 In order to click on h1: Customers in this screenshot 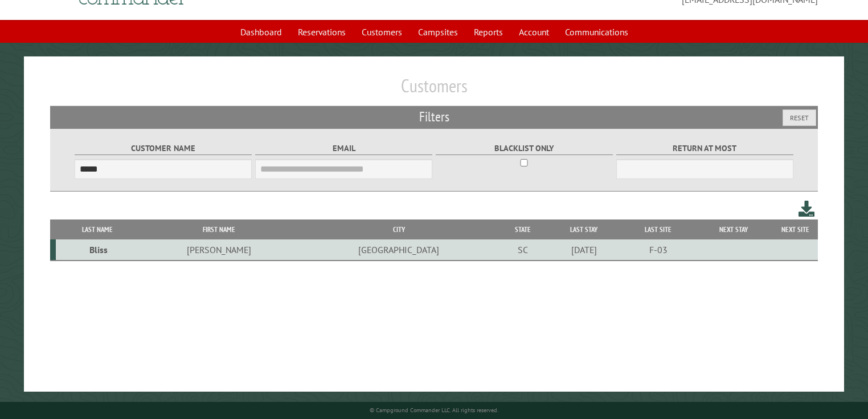, I will do `click(434, 90)`.